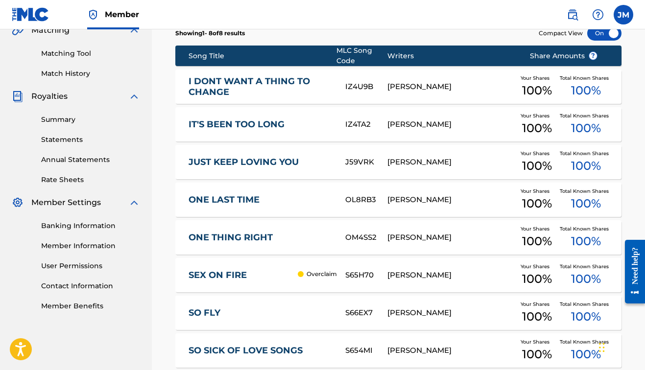  I want to click on span: Royalties, so click(49, 96).